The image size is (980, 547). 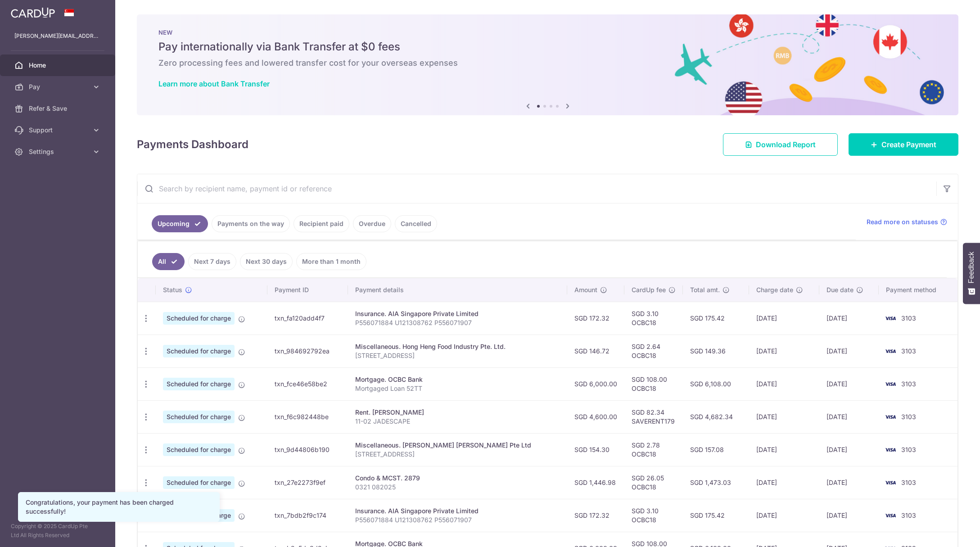 What do you see at coordinates (654, 383) in the screenshot?
I see `td: SGD 108.00 OCBC18` at bounding box center [654, 383].